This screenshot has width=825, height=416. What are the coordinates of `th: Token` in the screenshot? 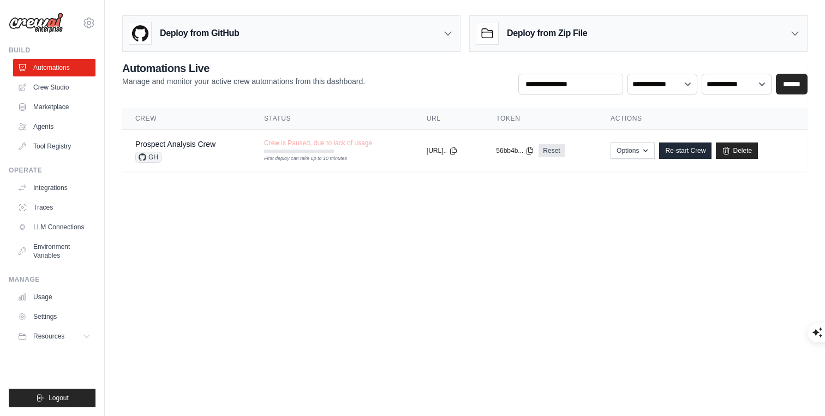 It's located at (540, 118).